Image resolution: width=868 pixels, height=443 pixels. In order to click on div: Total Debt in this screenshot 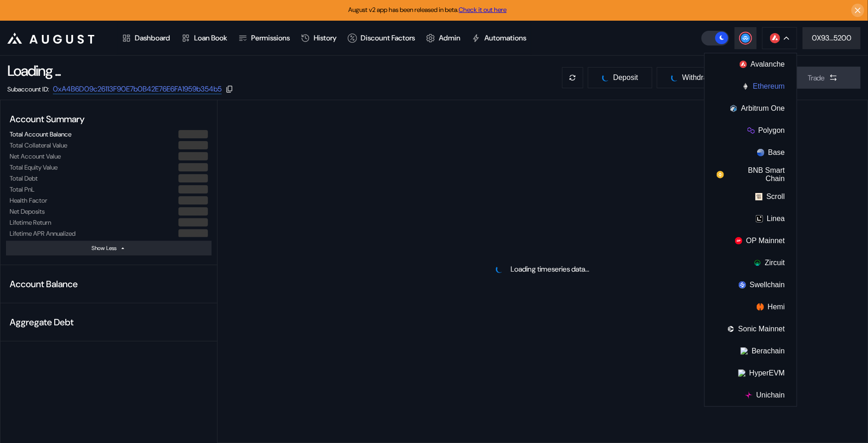, I will do `click(24, 178)`.